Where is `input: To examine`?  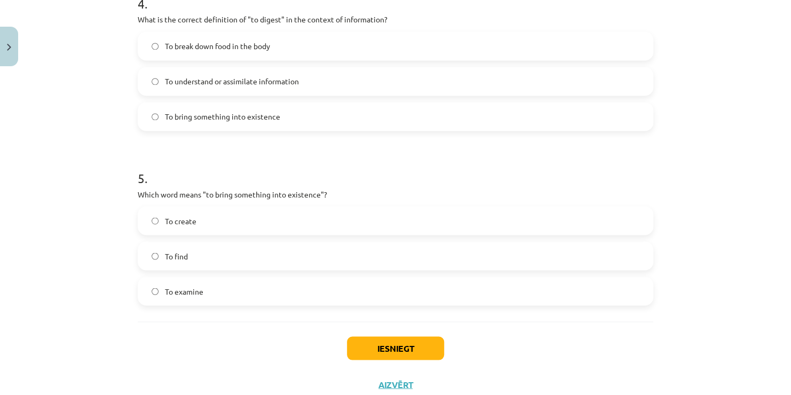
input: To examine is located at coordinates (155, 291).